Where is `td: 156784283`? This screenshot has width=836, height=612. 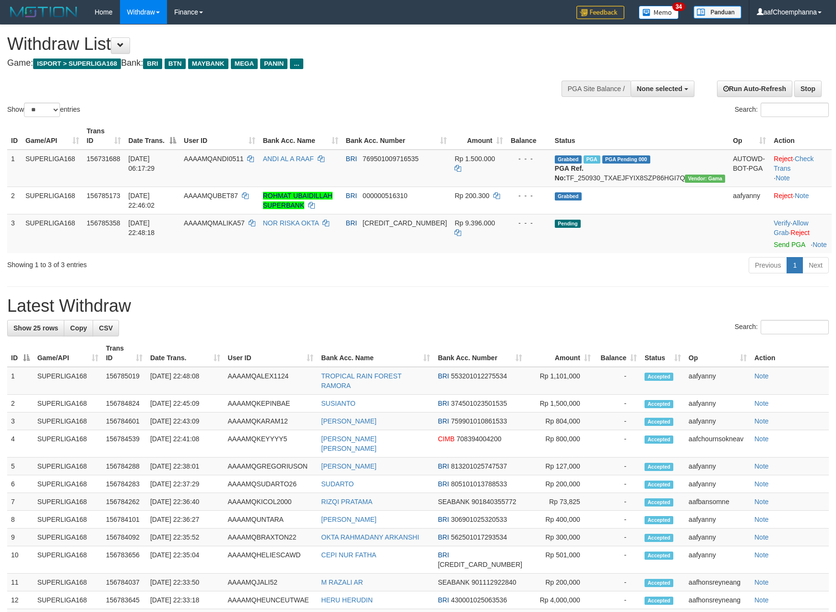 td: 156784283 is located at coordinates (124, 484).